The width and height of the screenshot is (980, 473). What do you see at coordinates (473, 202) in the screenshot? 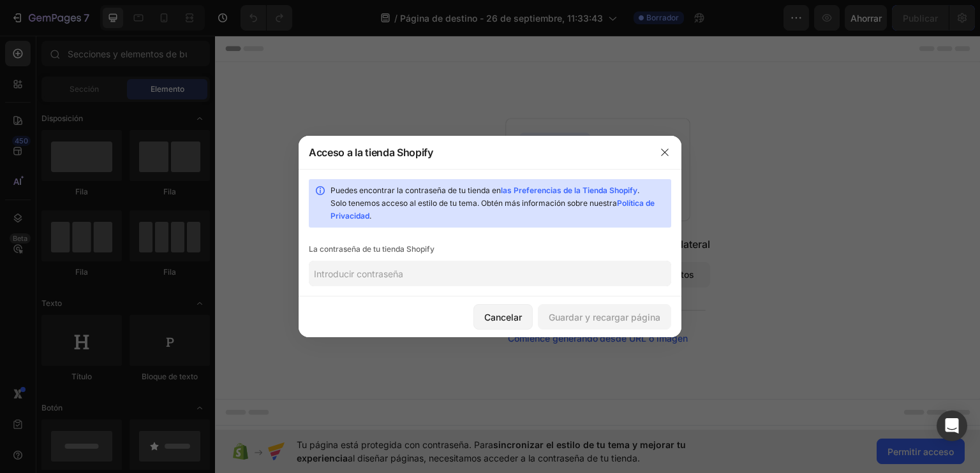
I see `font: Solo tenemos acceso al estilo de tu tema. Obtén más información sobre nuestra` at bounding box center [473, 202].